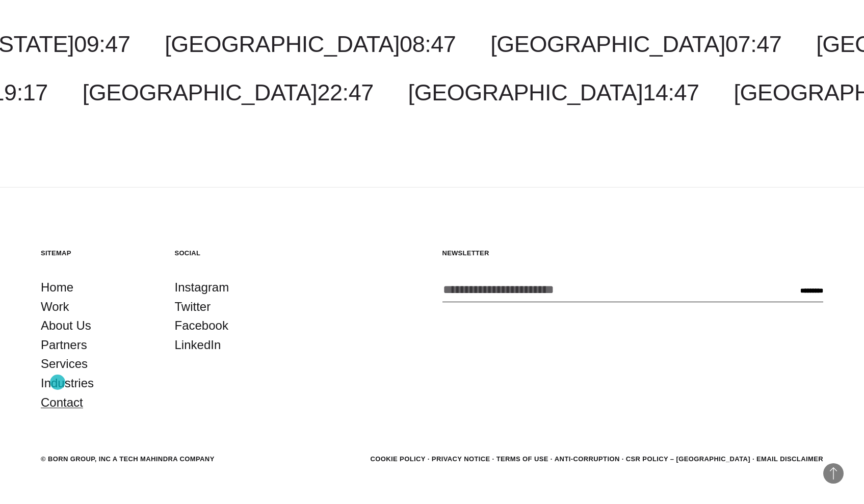 This screenshot has width=864, height=504. I want to click on h5: Sitemap, so click(97, 253).